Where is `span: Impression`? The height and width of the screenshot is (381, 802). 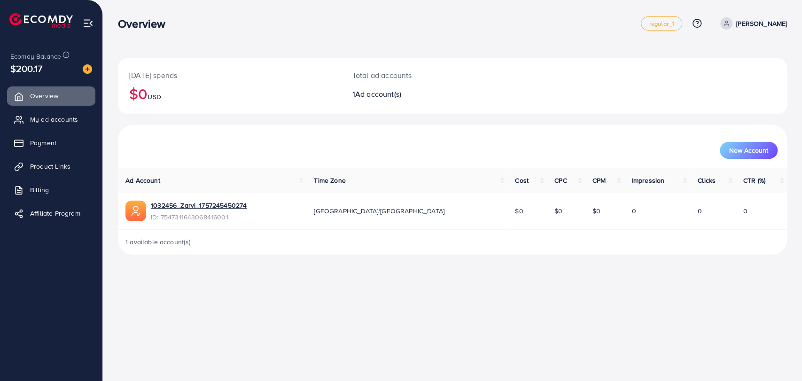 span: Impression is located at coordinates (648, 180).